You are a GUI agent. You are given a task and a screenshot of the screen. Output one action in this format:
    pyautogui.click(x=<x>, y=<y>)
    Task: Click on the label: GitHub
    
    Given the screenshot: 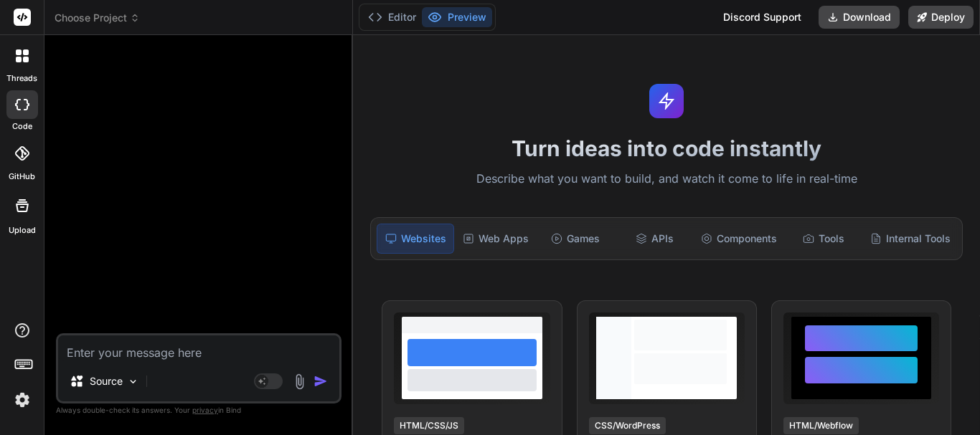 What is the action you would take?
    pyautogui.click(x=21, y=176)
    